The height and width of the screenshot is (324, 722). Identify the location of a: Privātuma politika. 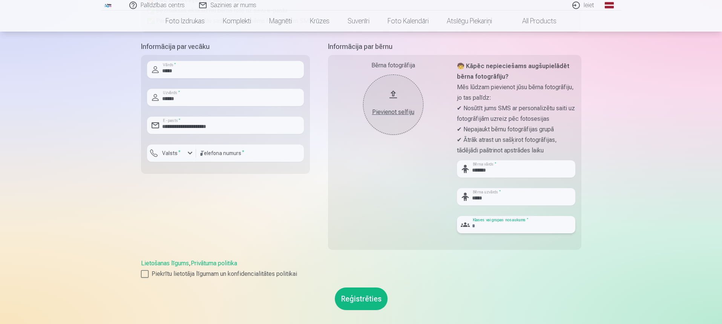
(214, 263).